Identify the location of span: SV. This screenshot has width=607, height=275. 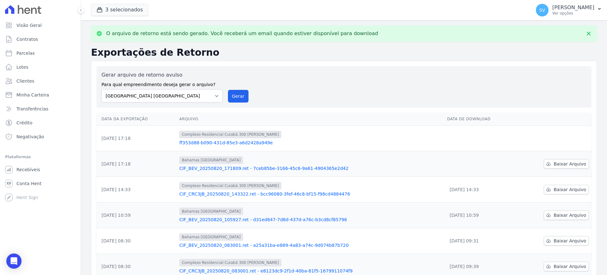
(542, 10).